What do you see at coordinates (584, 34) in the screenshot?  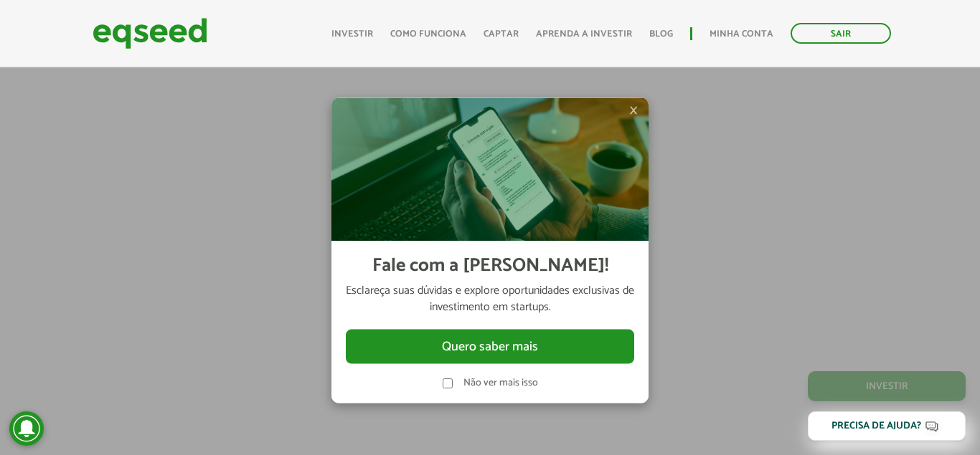 I see `a: Aprenda a investir` at bounding box center [584, 34].